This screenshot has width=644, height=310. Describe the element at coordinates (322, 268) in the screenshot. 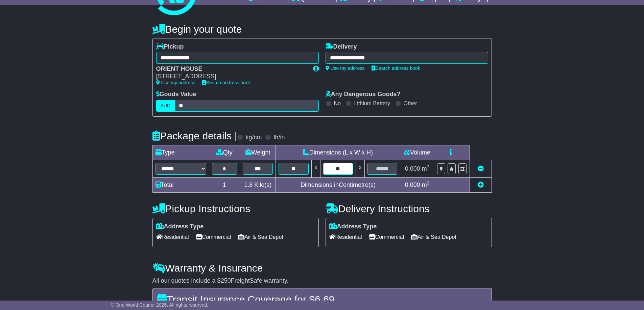

I see `h4: Warranty & Insurance` at that location.